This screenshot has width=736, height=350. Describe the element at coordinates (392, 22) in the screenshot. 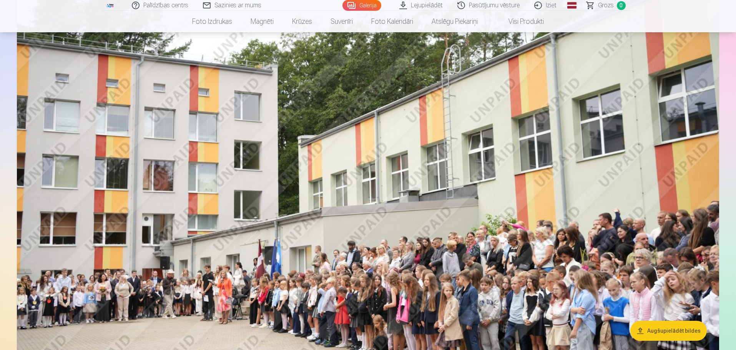

I see `a: Foto kalendāri` at that location.